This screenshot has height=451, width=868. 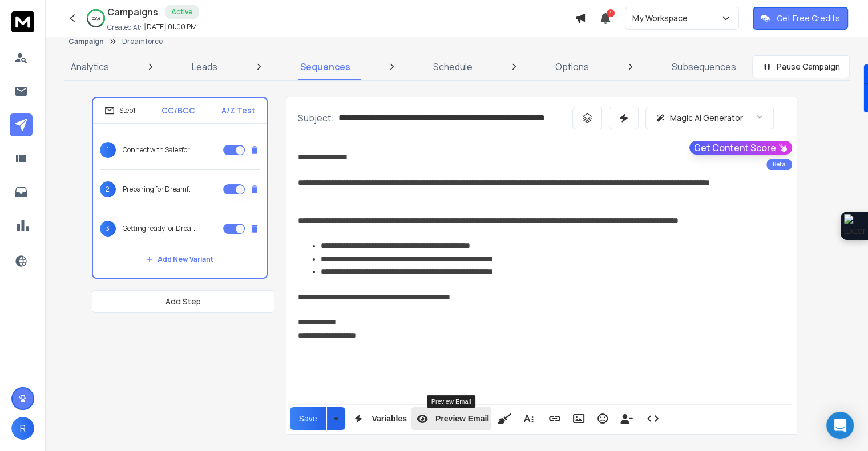 What do you see at coordinates (160, 190) in the screenshot?
I see `p: Preparing for Dreamforce 2025` at bounding box center [160, 190].